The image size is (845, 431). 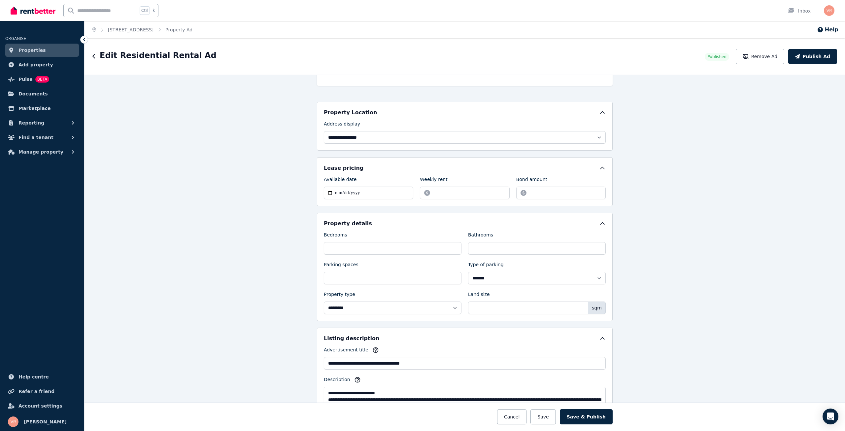 What do you see at coordinates (42, 152) in the screenshot?
I see `button: Manage property` at bounding box center [42, 152].